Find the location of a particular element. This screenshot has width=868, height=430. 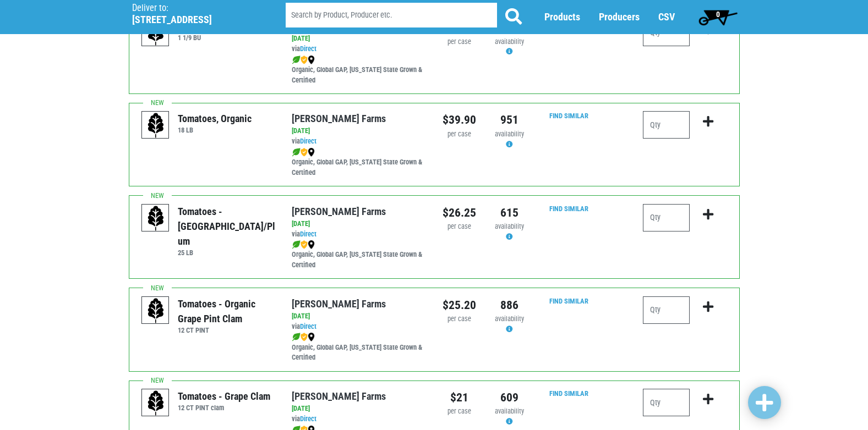

h6: 1 1/9 BU is located at coordinates (223, 38).